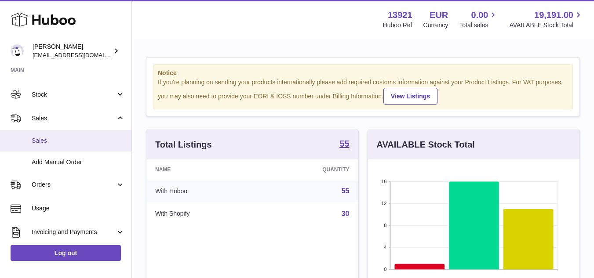 The height and width of the screenshot is (278, 594). I want to click on h3: Total Listings, so click(183, 145).